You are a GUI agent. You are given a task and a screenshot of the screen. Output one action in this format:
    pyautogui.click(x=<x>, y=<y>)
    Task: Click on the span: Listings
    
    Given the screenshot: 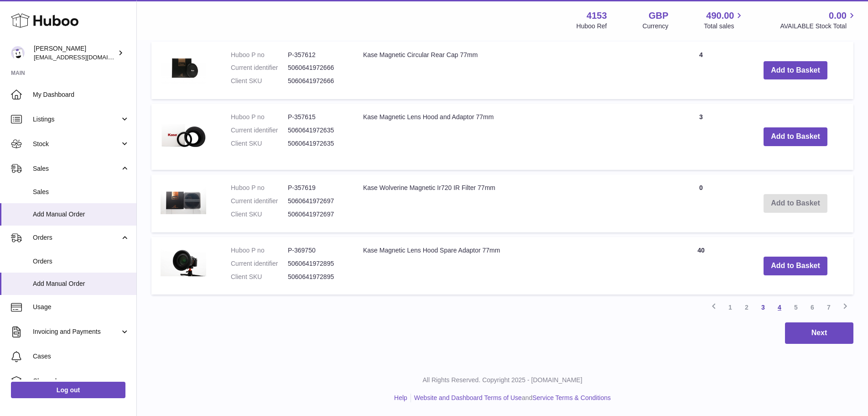 What is the action you would take?
    pyautogui.click(x=76, y=119)
    